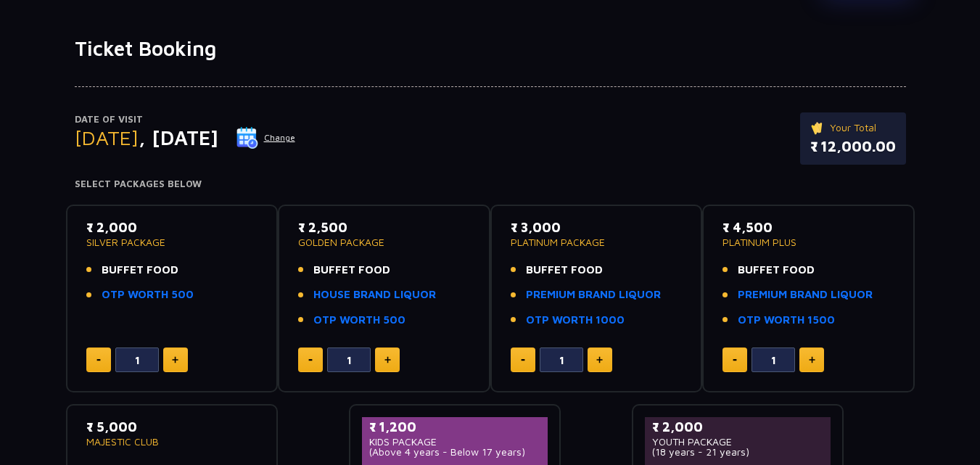 This screenshot has height=465, width=980. Describe the element at coordinates (738, 442) in the screenshot. I see `p: YOUTH PACKAGE` at that location.